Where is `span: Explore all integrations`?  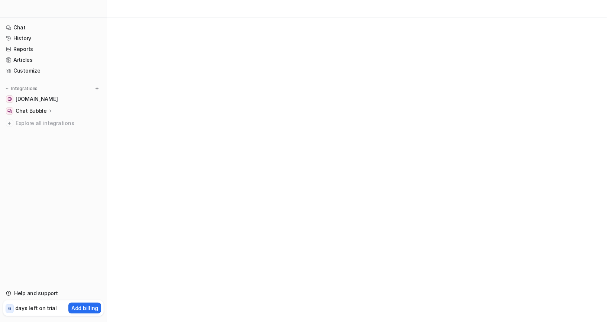
span: Explore all integrations is located at coordinates (58, 123).